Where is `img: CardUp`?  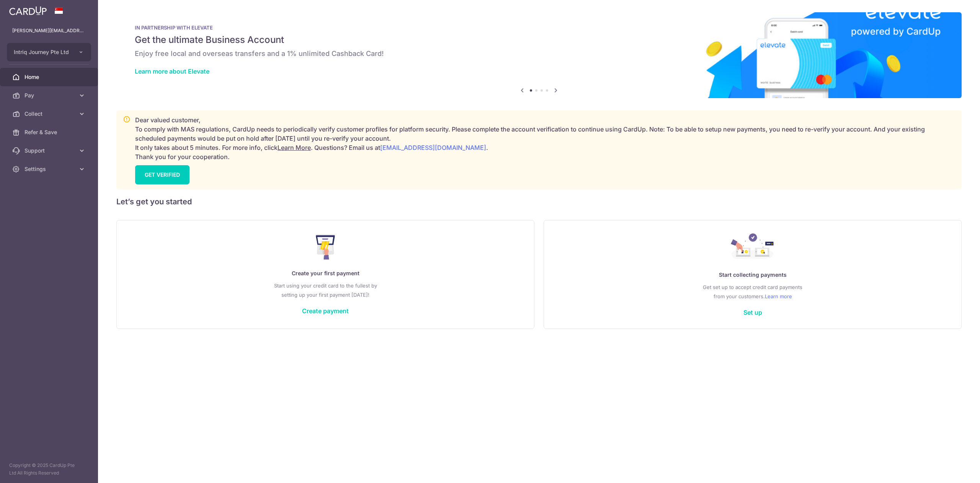 img: CardUp is located at coordinates (28, 11).